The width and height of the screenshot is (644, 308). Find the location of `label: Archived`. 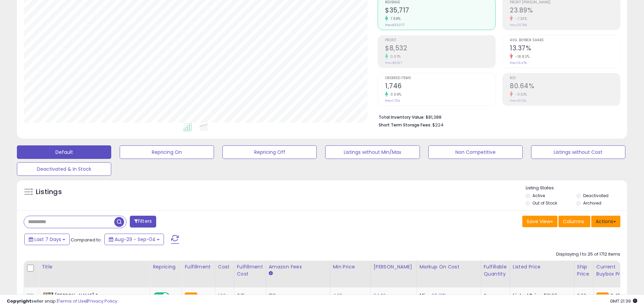

label: Archived is located at coordinates (592, 203).